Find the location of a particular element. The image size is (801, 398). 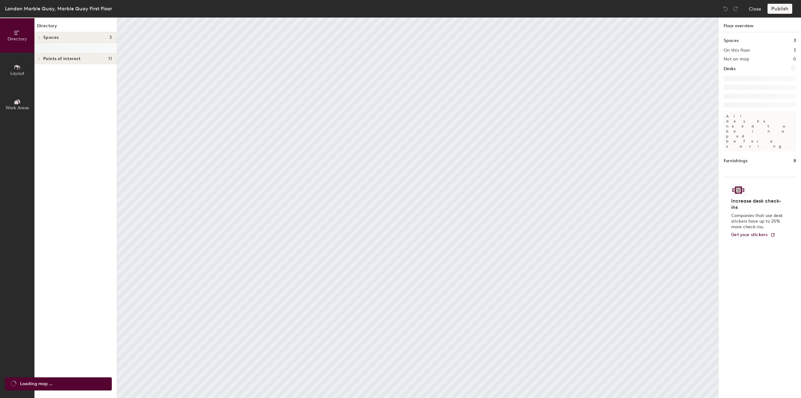

h2: 0 is located at coordinates (794, 59).